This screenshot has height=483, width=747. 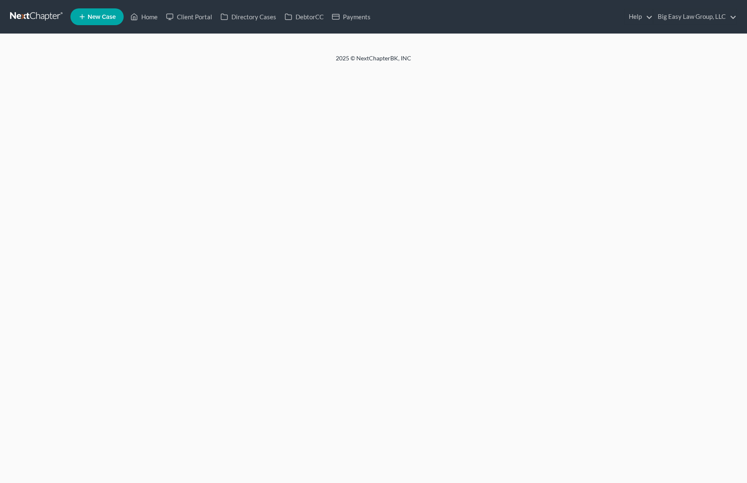 I want to click on a: DebtorCC, so click(x=304, y=17).